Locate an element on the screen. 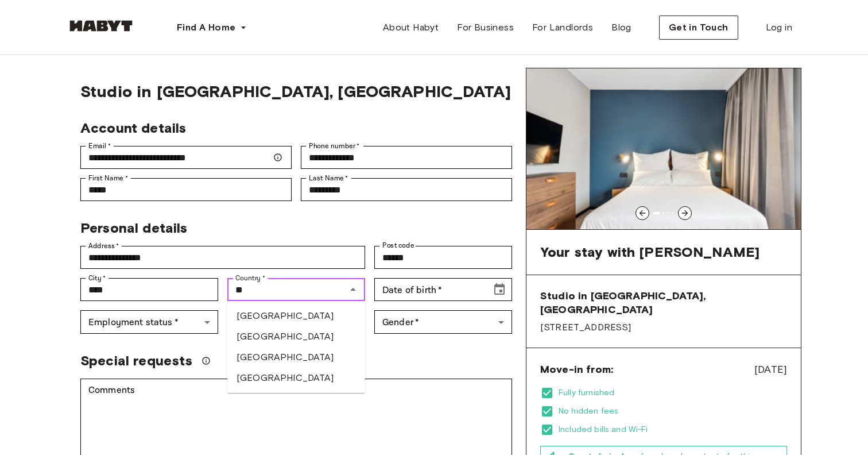 Image resolution: width=868 pixels, height=455 pixels. span: Account details is located at coordinates (133, 128).